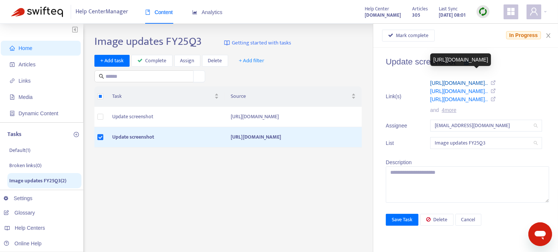  I want to click on a: 4 more, so click(449, 110).